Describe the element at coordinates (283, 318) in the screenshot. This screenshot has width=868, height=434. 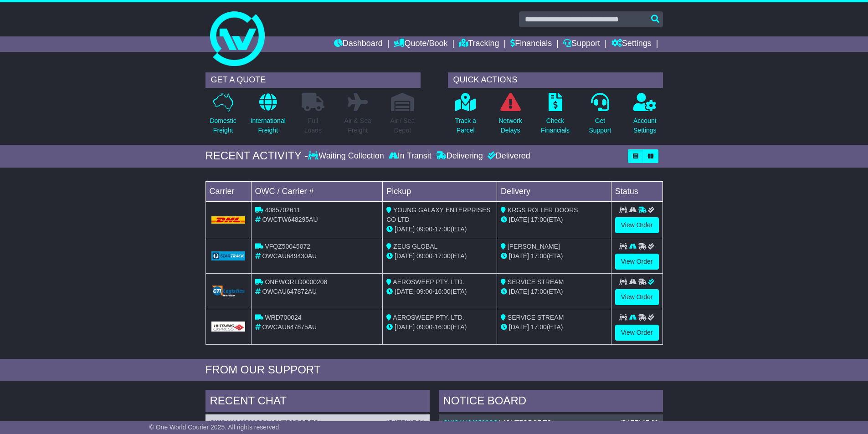
I see `span: WRD700024` at that location.